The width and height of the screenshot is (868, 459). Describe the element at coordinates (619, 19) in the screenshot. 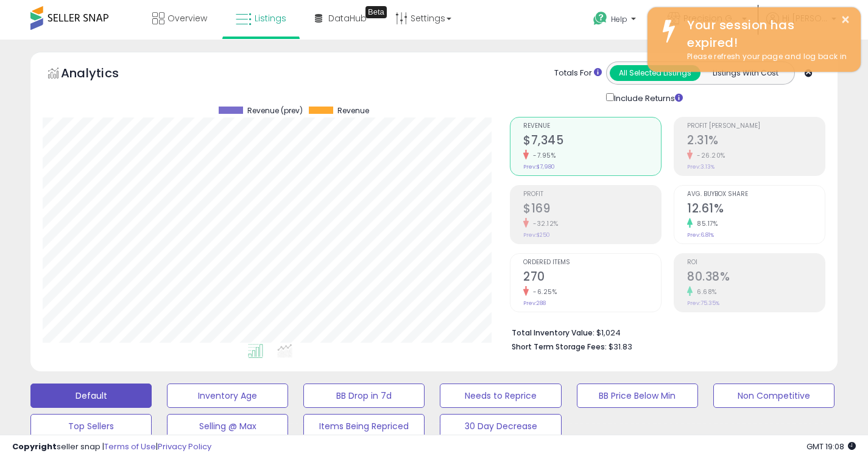

I see `span: Help` at that location.